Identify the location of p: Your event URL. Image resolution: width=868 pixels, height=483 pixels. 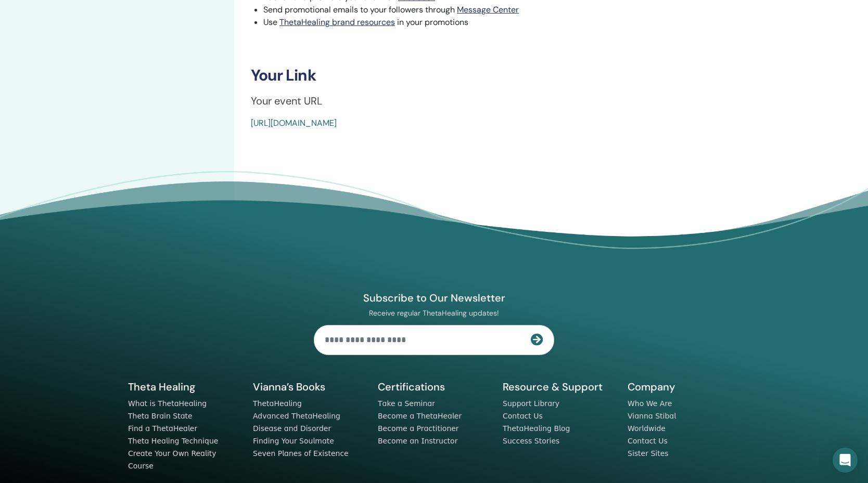
(523, 101).